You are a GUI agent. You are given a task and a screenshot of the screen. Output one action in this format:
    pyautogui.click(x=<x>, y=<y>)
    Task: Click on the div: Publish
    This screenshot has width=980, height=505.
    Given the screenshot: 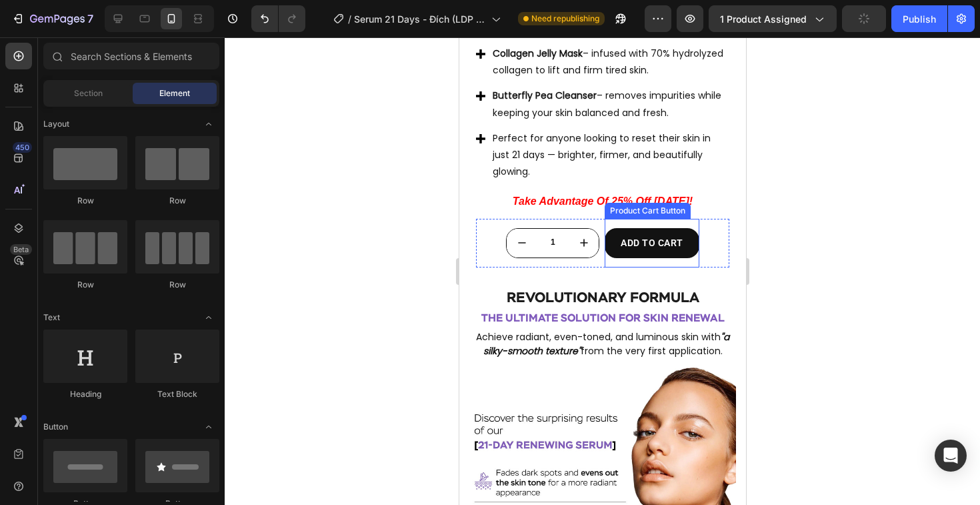 What is the action you would take?
    pyautogui.click(x=919, y=19)
    